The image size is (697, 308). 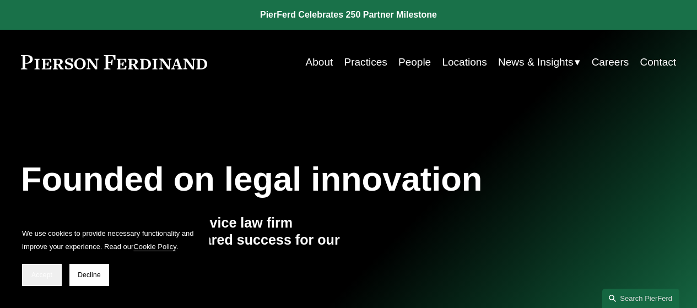 What do you see at coordinates (319, 62) in the screenshot?
I see `a: About` at bounding box center [319, 62].